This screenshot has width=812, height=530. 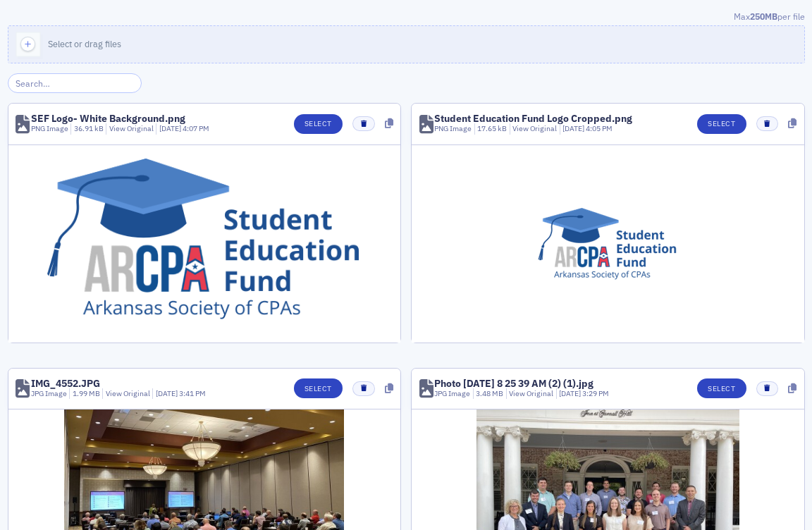 I want to click on div: 3.48 MB, so click(x=488, y=394).